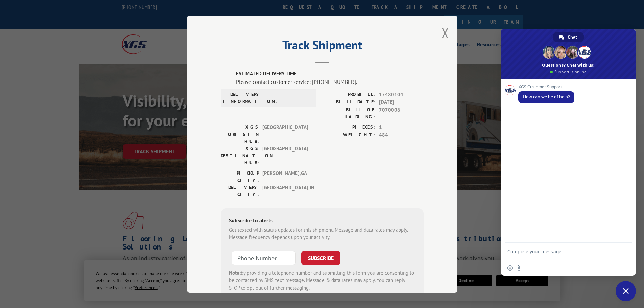 This screenshot has height=308, width=644. What do you see at coordinates (519, 268) in the screenshot?
I see `span: Send a file` at bounding box center [519, 268].